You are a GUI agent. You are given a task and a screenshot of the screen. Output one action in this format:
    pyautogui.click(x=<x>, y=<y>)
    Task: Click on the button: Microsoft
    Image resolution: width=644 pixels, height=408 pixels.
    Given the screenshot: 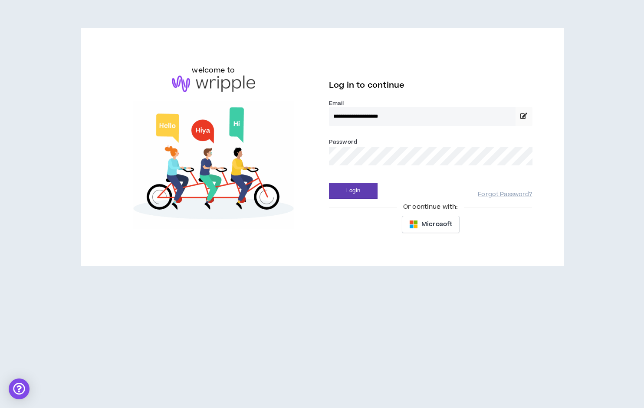 What is the action you would take?
    pyautogui.click(x=430, y=224)
    